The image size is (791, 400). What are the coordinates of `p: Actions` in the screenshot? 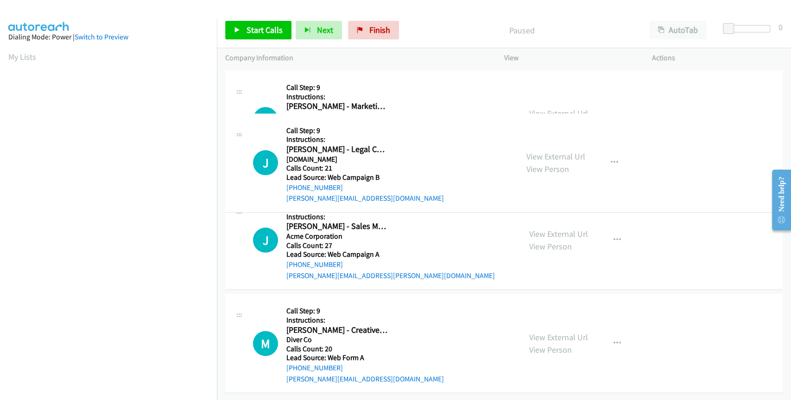 It's located at (717, 58).